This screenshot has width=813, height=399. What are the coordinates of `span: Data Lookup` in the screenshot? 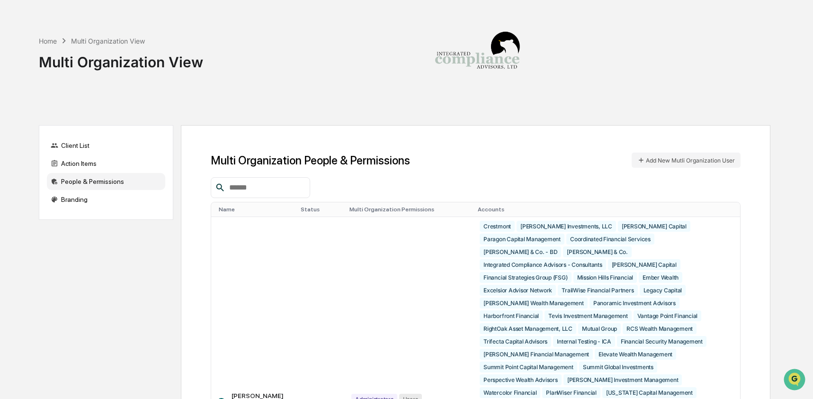 It's located at (39, 142).